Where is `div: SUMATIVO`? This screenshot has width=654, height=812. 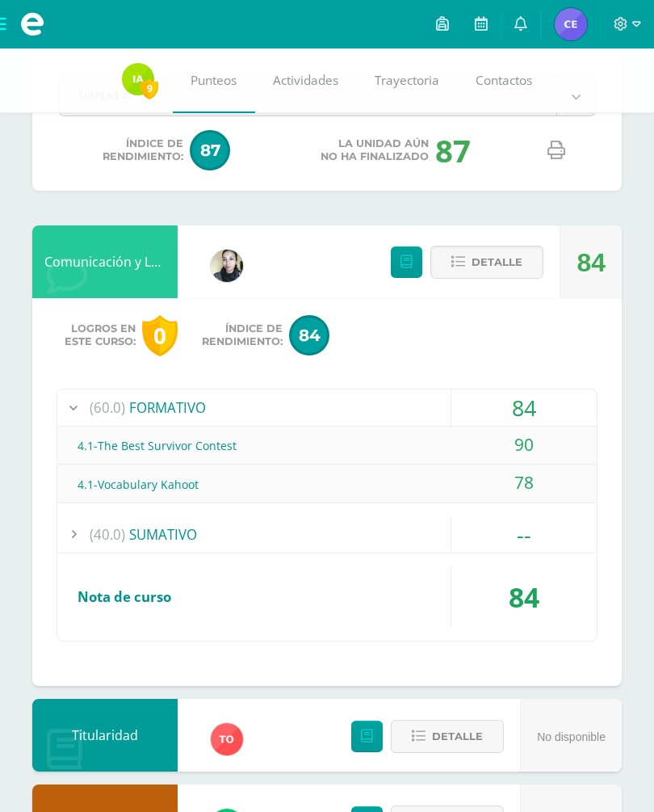
div: SUMATIVO is located at coordinates (327, 533).